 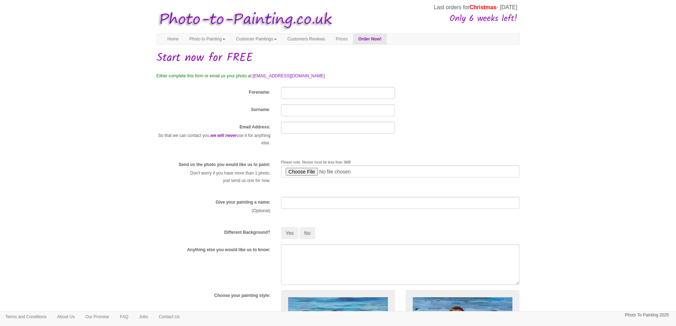 I want to click on label: Surname, so click(x=260, y=110).